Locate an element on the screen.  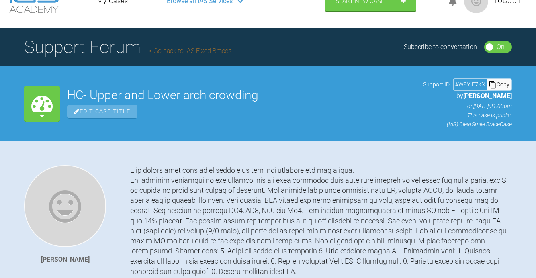
p: by is located at coordinates (467, 96).